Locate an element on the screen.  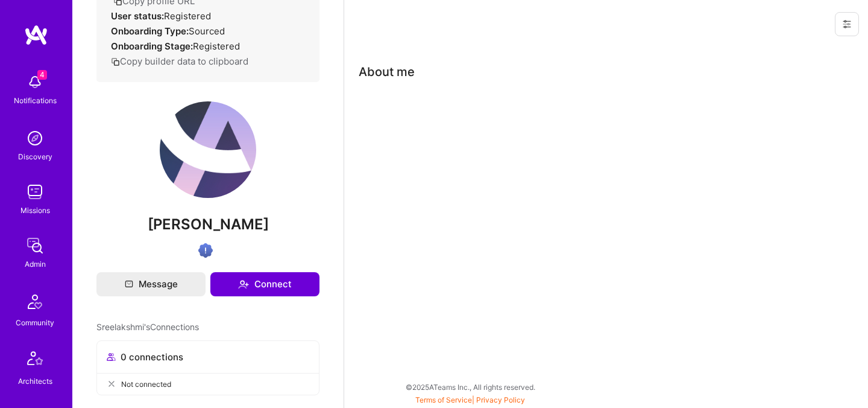
a: Privacy Policy is located at coordinates (500, 399).